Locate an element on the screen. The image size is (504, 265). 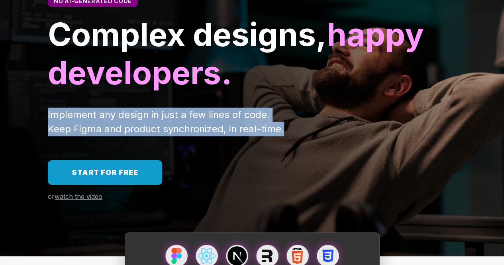
span: watch the video is located at coordinates (79, 197).